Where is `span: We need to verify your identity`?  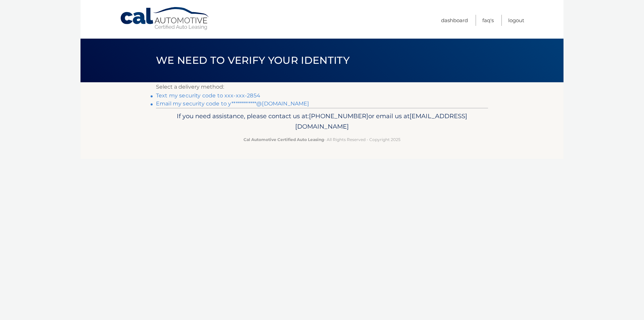
span: We need to verify your identity is located at coordinates (253, 60).